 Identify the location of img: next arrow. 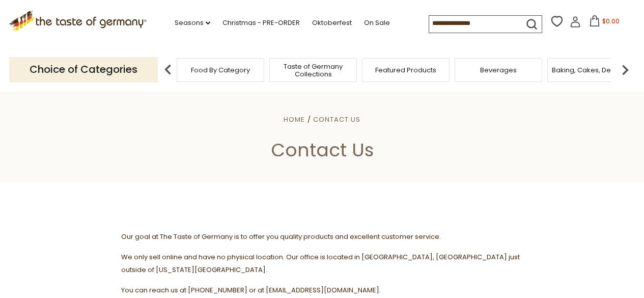
(625, 70).